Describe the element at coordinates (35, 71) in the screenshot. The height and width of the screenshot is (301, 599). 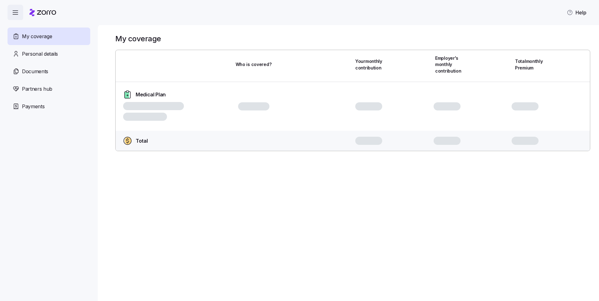
I see `span: Documents` at that location.